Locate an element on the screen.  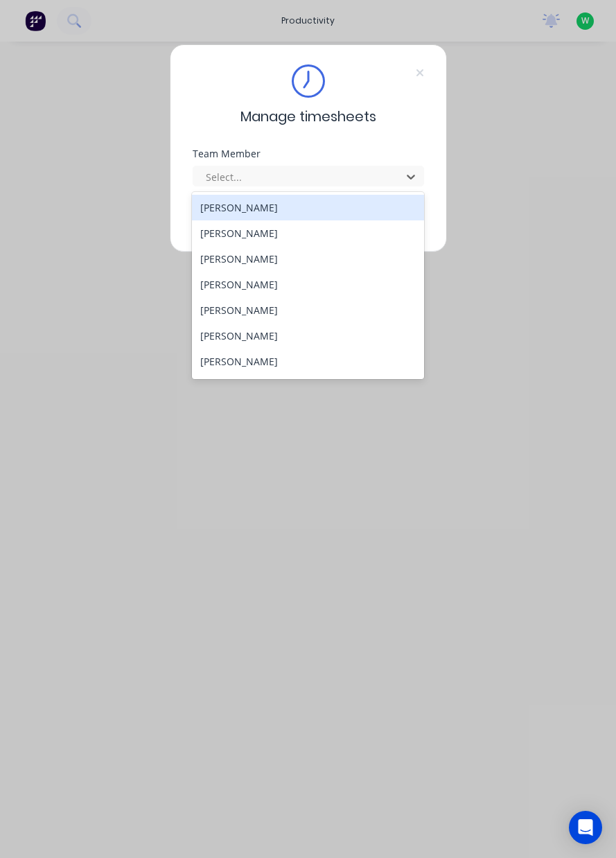
div: Open Intercom Messenger is located at coordinates (586, 828).